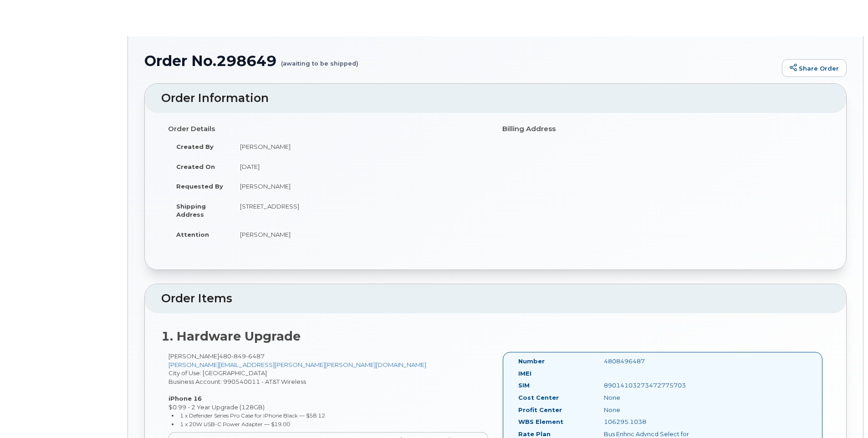 This screenshot has height=438, width=868. I want to click on strong: iPhone 16, so click(185, 398).